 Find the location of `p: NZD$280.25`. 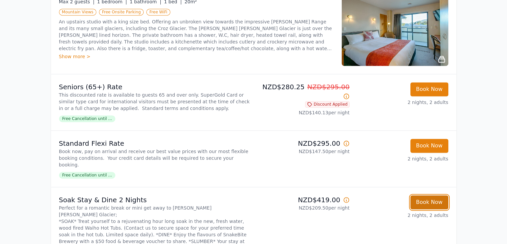

p: NZD$280.25 is located at coordinates (303, 91).